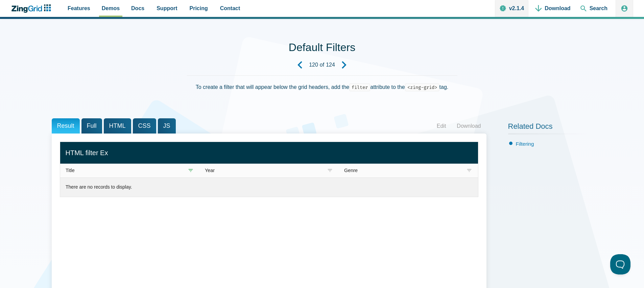 This screenshot has width=644, height=288. What do you see at coordinates (33, 9) in the screenshot?
I see `a: ZingChart Logo. Click to return to the homepage` at bounding box center [33, 9].